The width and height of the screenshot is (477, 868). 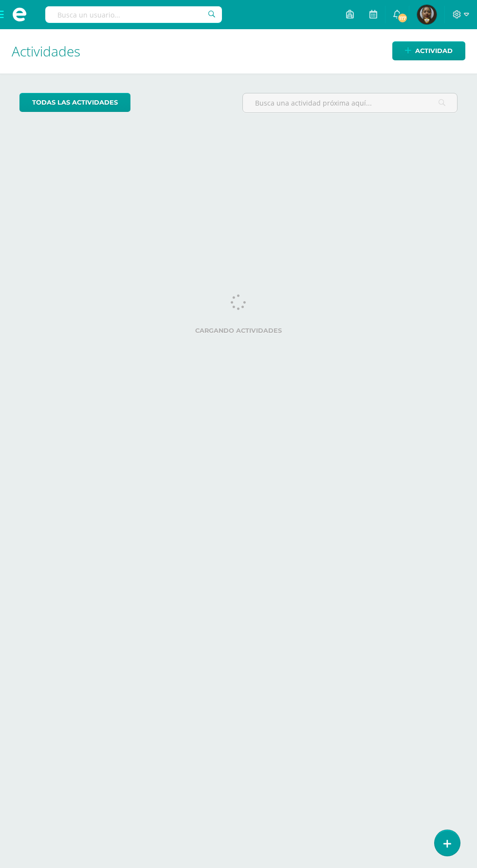 I want to click on span: 117, so click(x=402, y=18).